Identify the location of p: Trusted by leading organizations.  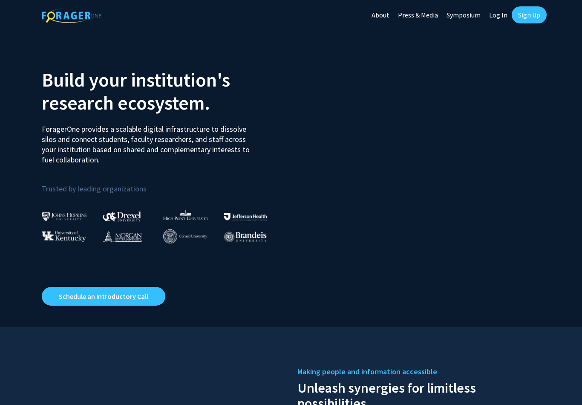
(163, 183).